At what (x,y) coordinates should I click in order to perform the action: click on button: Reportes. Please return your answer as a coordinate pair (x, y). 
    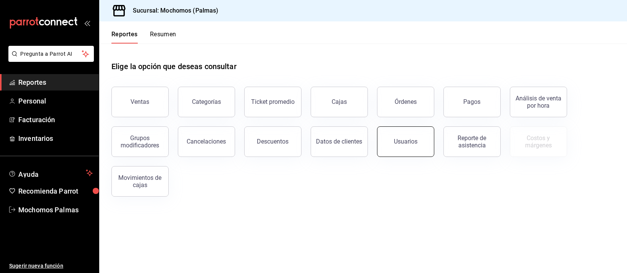
    Looking at the image, I should click on (124, 37).